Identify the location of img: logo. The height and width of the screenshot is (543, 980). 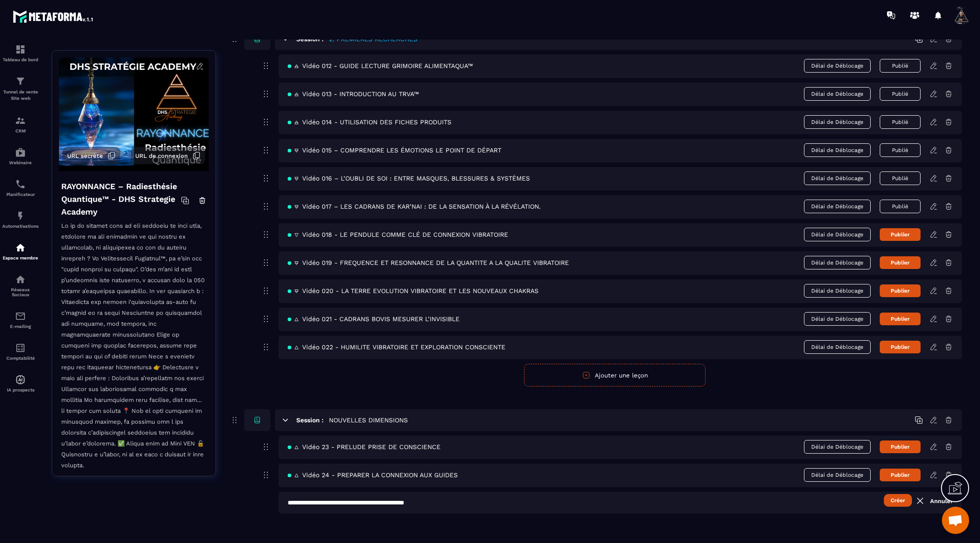
(53, 17).